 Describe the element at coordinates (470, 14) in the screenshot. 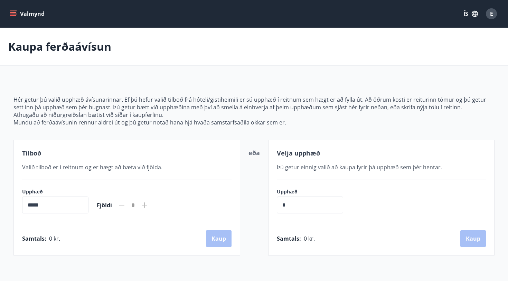

I see `button: ÍS` at that location.